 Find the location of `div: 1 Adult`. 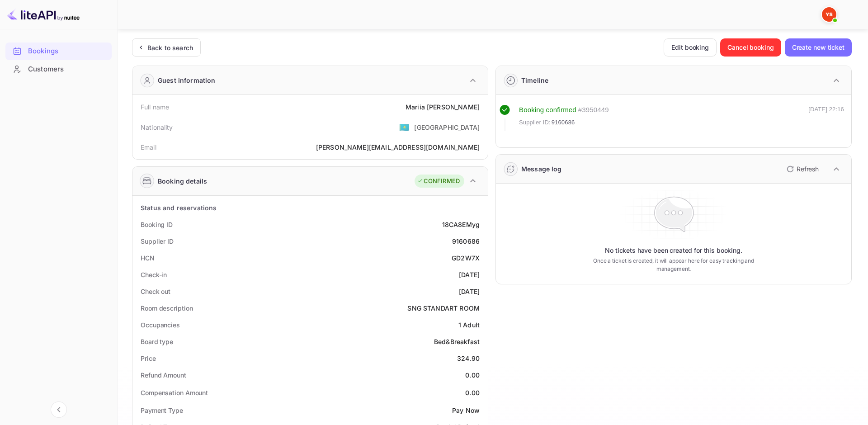

div: 1 Adult is located at coordinates (469, 324).